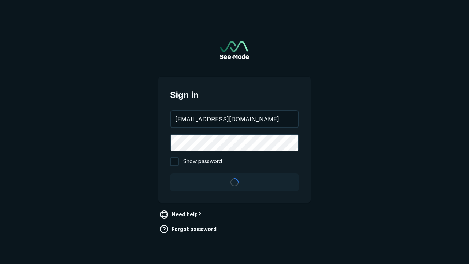 This screenshot has height=264, width=469. What do you see at coordinates (235, 95) in the screenshot?
I see `span: Sign in` at bounding box center [235, 95].